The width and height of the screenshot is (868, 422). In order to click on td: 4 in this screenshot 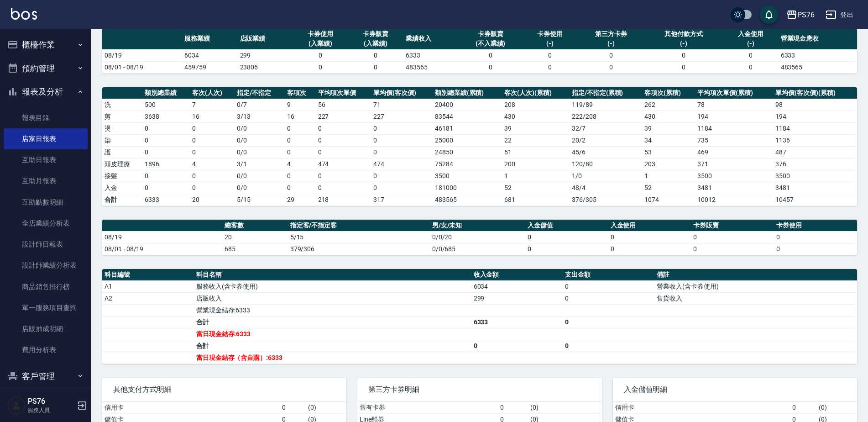, I will do `click(212, 164)`.